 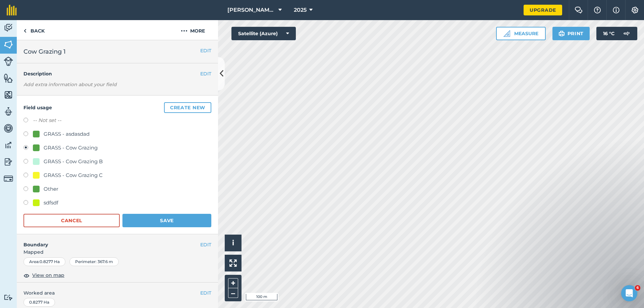 I want to click on label: -- Not set --, so click(x=47, y=120).